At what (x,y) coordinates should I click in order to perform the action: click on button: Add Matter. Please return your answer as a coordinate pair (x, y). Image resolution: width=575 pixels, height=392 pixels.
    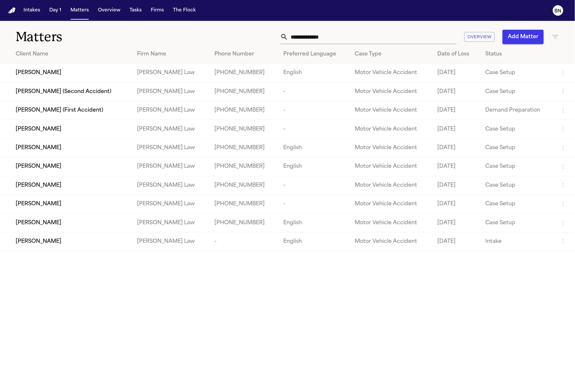
    Looking at the image, I should click on (523, 37).